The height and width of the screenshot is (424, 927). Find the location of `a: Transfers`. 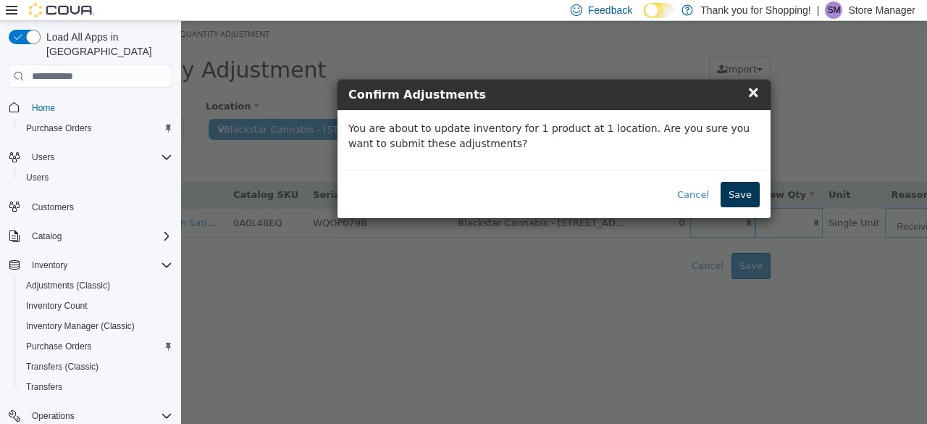

a: Transfers is located at coordinates (44, 387).